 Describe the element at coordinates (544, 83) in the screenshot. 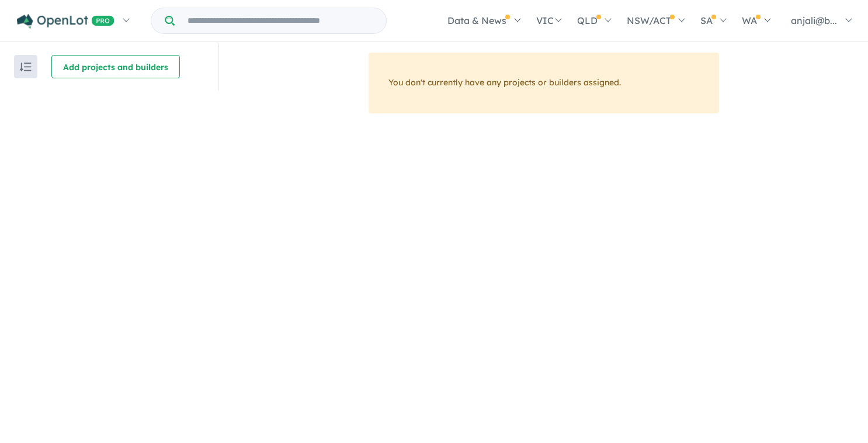

I see `div: You don't currently have any projects or builders assigned.` at that location.